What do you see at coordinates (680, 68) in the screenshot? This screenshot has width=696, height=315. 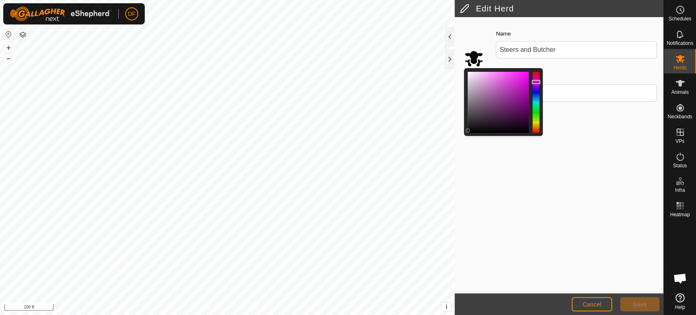 I see `span: Herds` at bounding box center [680, 68].